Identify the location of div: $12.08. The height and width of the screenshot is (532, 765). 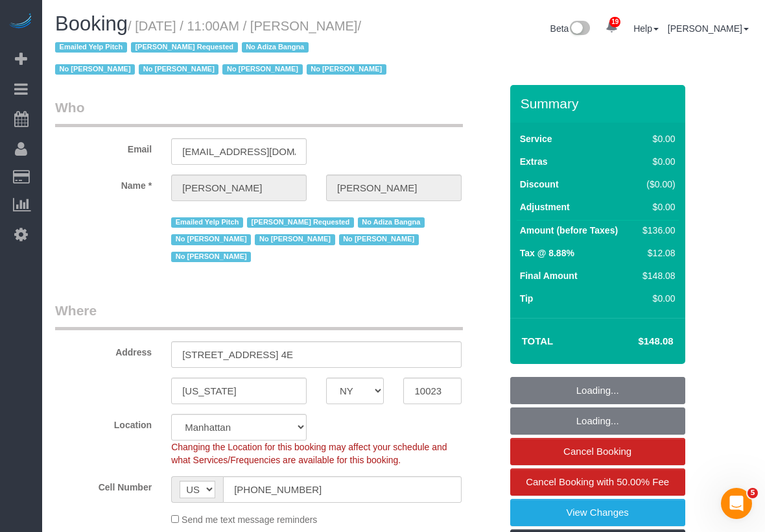
(656, 253).